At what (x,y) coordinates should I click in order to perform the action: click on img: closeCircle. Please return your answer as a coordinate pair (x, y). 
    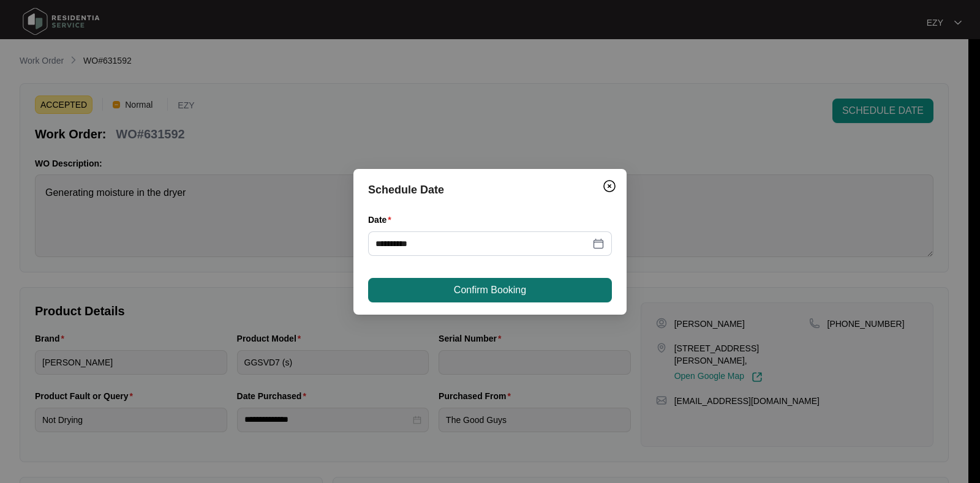
    Looking at the image, I should click on (610, 186).